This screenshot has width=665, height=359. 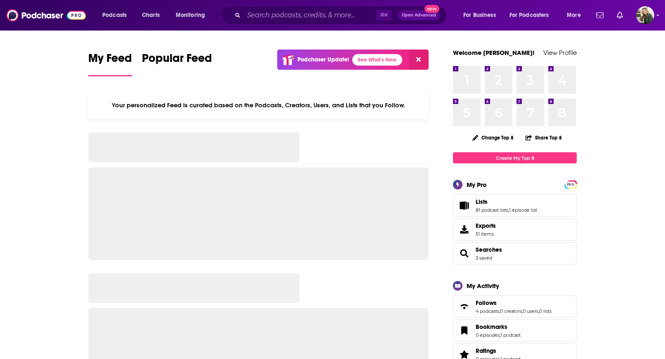 What do you see at coordinates (645, 15) in the screenshot?
I see `img: User Profile` at bounding box center [645, 15].